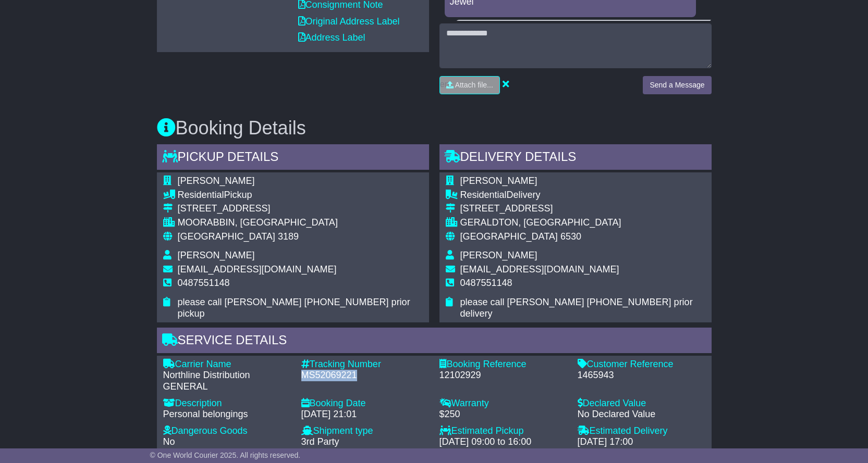  Describe the element at coordinates (365, 404) in the screenshot. I see `div: Booking Date` at that location.